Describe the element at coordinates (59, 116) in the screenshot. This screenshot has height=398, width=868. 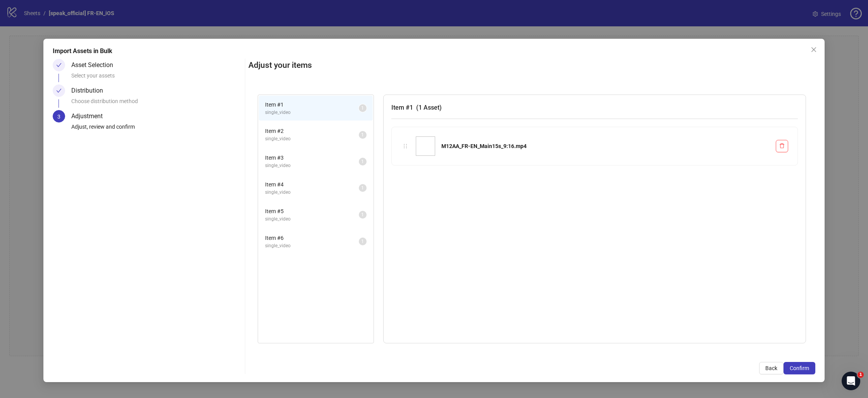
I see `span: 3` at that location.